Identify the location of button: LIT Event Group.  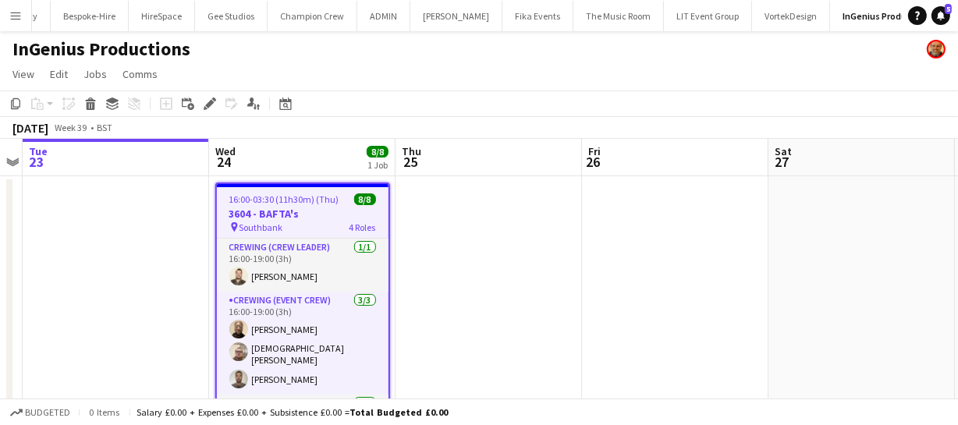
(708, 16).